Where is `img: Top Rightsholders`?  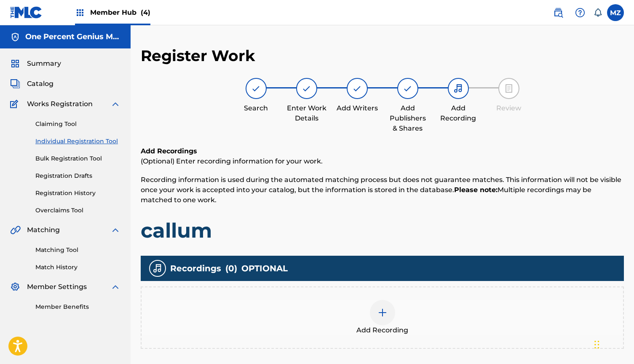
img: Top Rightsholders is located at coordinates (80, 13).